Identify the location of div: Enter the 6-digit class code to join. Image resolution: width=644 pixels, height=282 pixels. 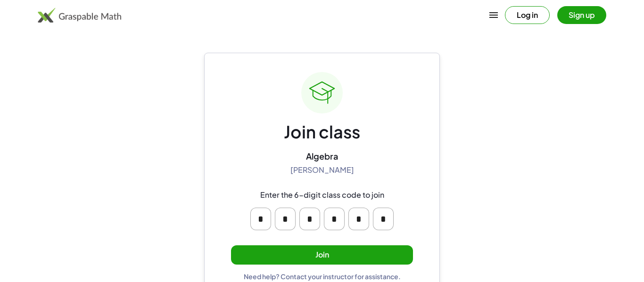
(322, 195).